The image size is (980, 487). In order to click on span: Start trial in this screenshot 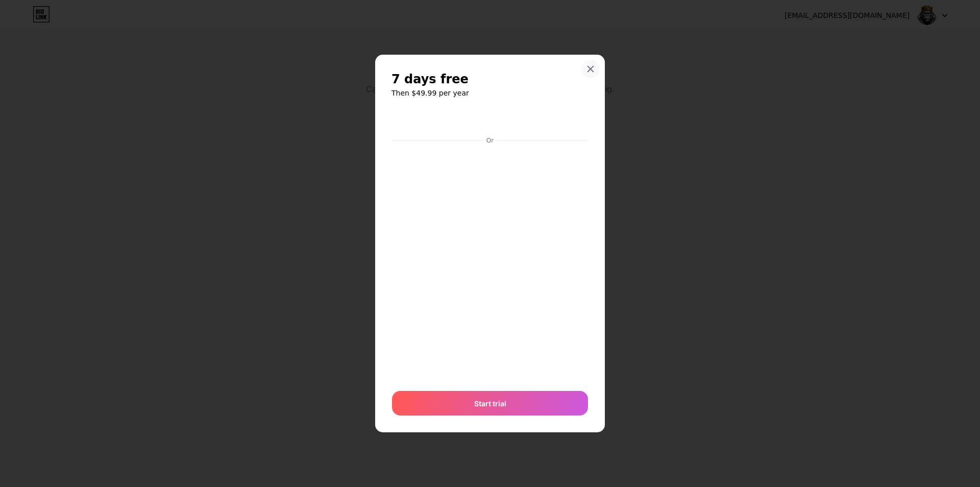, I will do `click(490, 403)`.